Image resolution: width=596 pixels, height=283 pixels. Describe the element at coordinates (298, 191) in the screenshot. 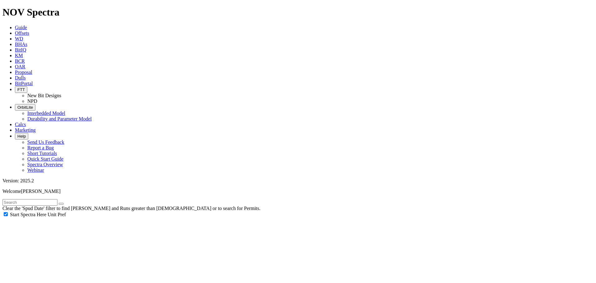

I see `p: Welcome` at that location.